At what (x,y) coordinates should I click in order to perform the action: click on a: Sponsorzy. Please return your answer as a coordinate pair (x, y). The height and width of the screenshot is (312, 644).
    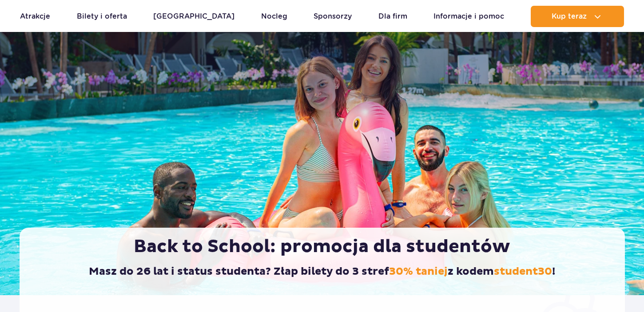
    Looking at the image, I should click on (332, 17).